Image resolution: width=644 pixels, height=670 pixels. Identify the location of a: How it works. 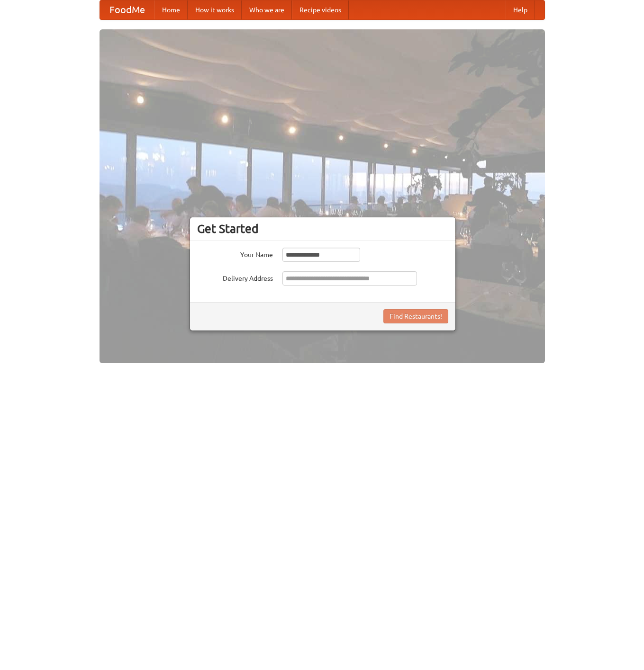
(215, 10).